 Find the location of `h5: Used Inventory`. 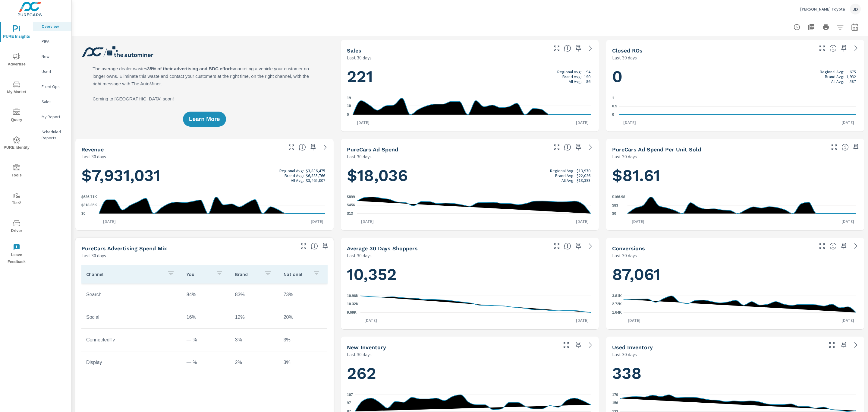

h5: Used Inventory is located at coordinates (633, 347).